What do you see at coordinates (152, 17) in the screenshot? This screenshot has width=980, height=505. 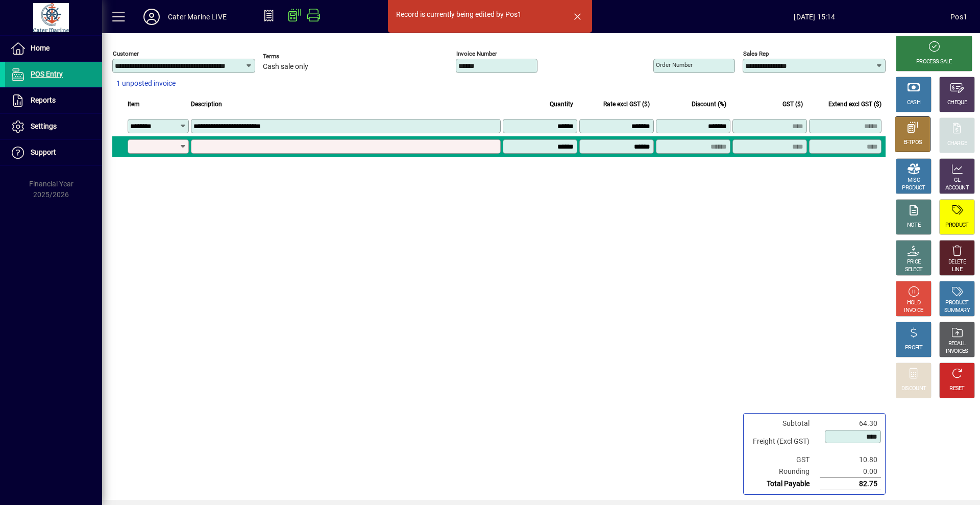 I see `button: Profile` at bounding box center [152, 17].